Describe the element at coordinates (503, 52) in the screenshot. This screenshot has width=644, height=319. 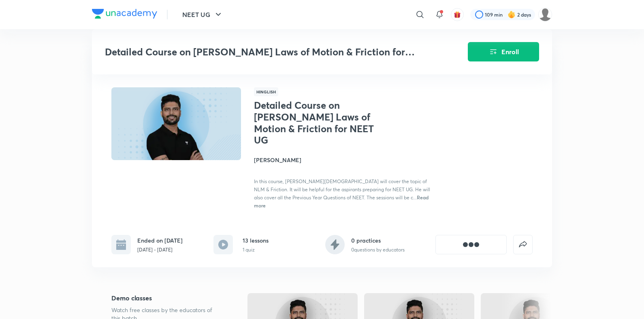
I see `button: Enroll` at that location.